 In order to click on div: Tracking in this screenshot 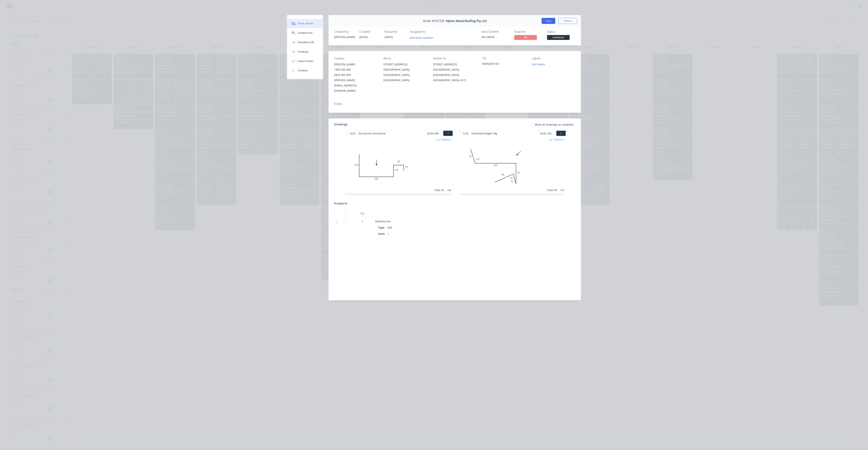, I will do `click(303, 52)`.